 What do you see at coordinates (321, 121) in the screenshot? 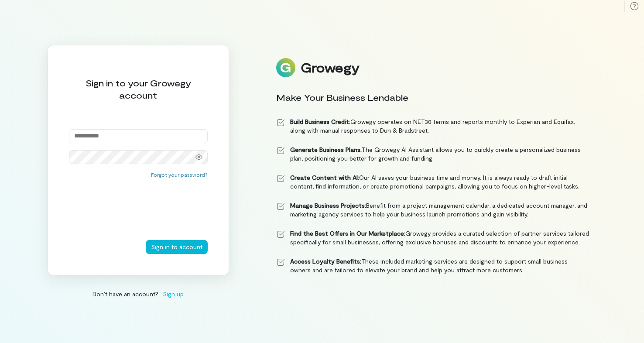
I see `strong: Build Business Credit:` at bounding box center [321, 121].